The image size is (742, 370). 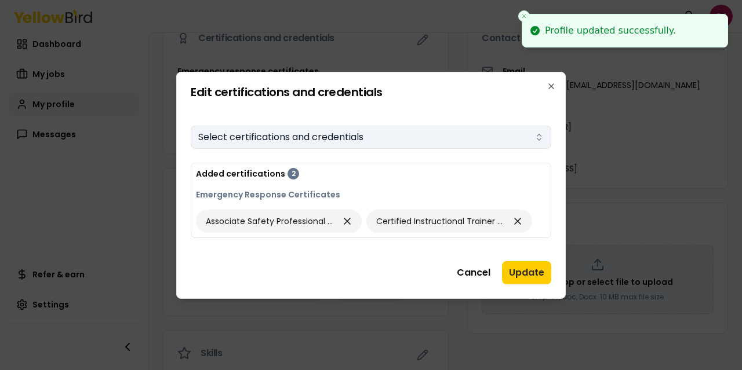 I want to click on button: Cancel, so click(x=474, y=273).